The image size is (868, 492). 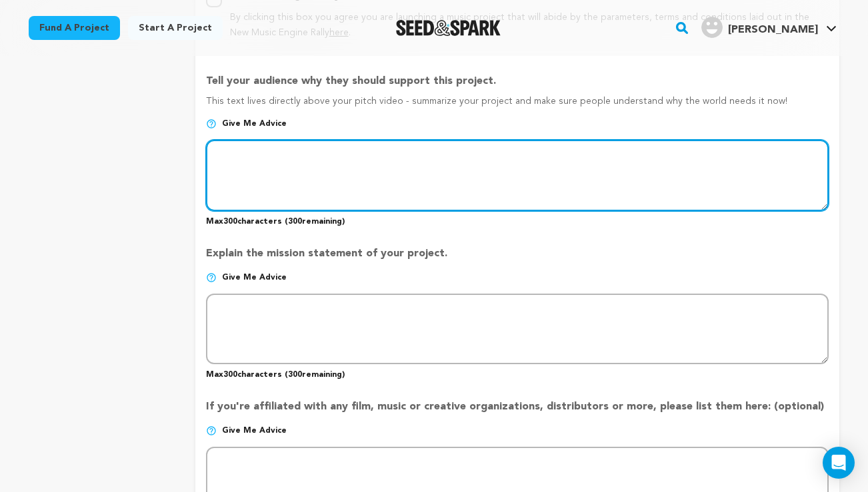 What do you see at coordinates (175, 28) in the screenshot?
I see `a: Start a project` at bounding box center [175, 28].